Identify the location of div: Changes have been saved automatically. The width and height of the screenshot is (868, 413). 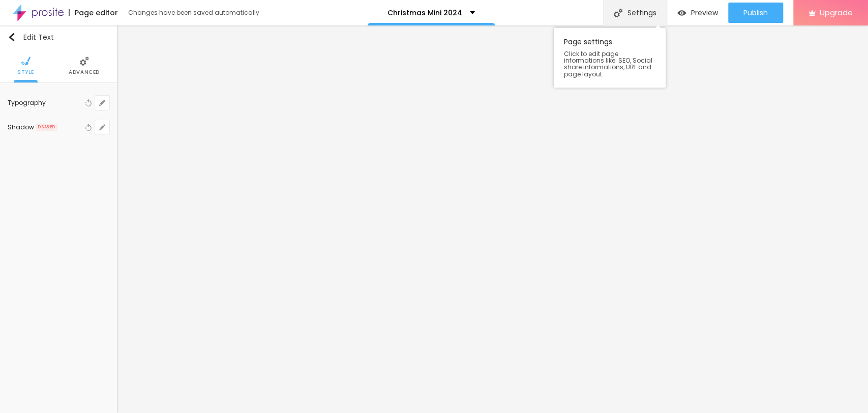
(194, 13).